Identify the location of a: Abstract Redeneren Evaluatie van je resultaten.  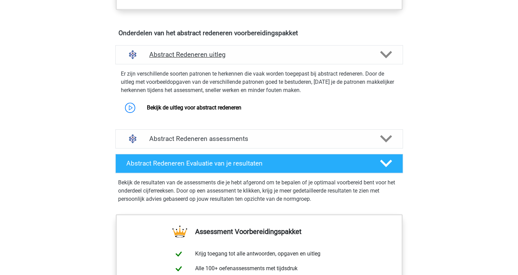
(259, 164).